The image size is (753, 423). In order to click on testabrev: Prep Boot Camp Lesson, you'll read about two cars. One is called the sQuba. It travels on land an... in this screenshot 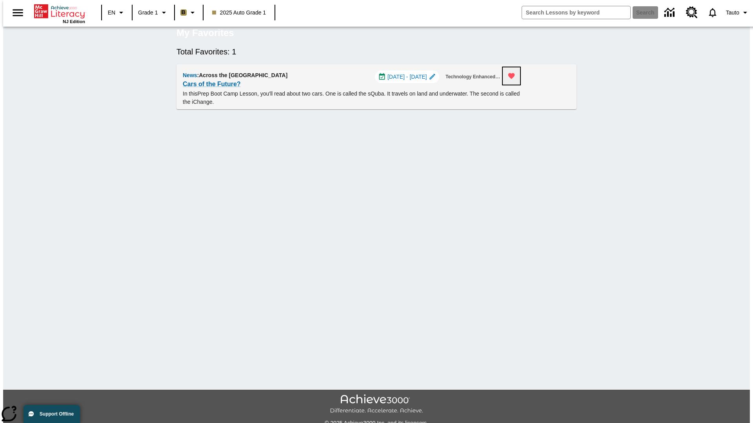, I will do `click(351, 98)`.